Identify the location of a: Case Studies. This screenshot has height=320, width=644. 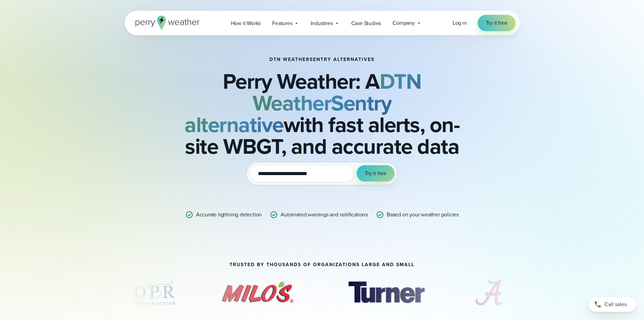
(366, 23).